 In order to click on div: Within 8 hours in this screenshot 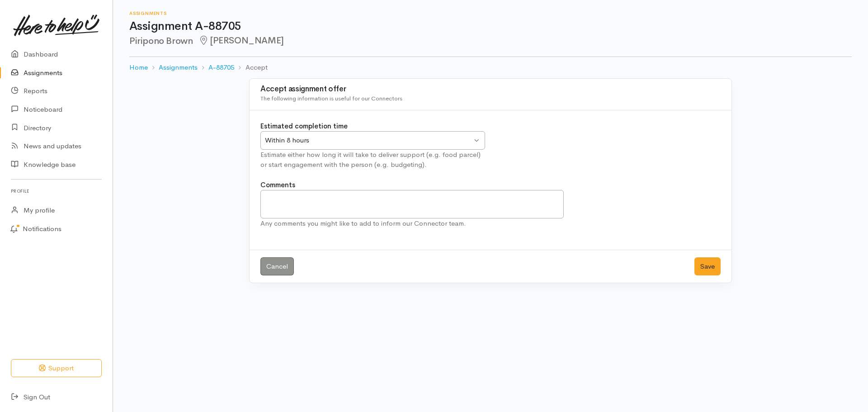, I will do `click(368, 140)`.